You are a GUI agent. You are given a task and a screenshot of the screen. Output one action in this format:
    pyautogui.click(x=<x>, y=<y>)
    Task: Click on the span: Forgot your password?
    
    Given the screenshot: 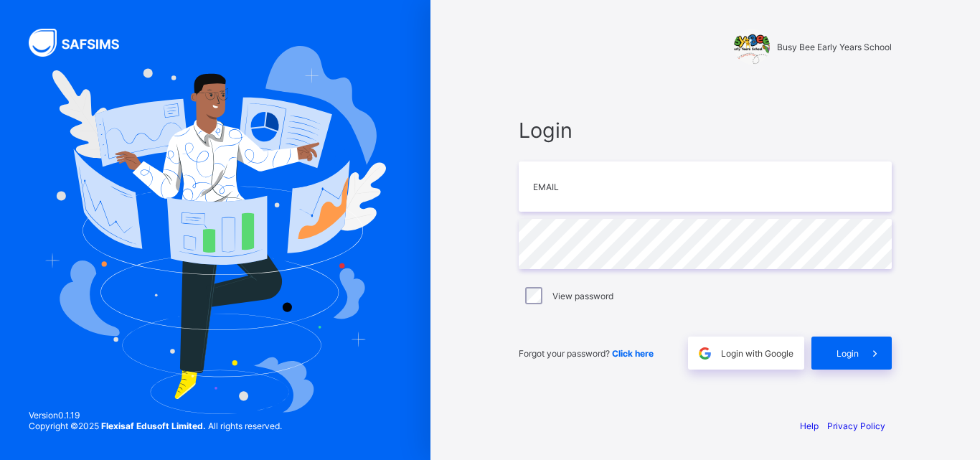 What is the action you would take?
    pyautogui.click(x=586, y=353)
    